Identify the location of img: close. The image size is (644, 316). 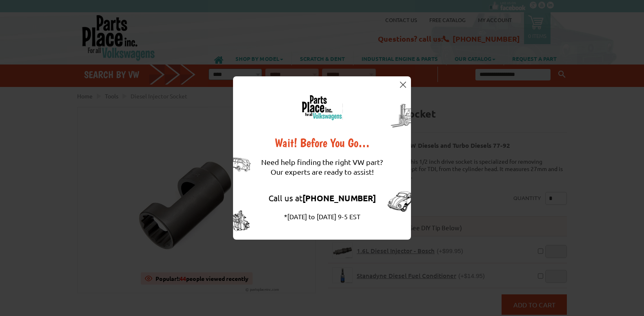
(403, 85).